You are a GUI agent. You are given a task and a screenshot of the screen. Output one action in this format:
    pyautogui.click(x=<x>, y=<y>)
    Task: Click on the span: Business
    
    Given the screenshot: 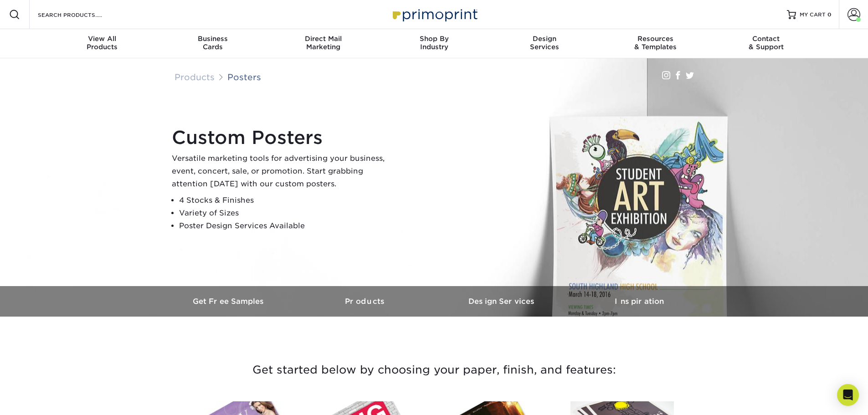 What is the action you would take?
    pyautogui.click(x=212, y=39)
    